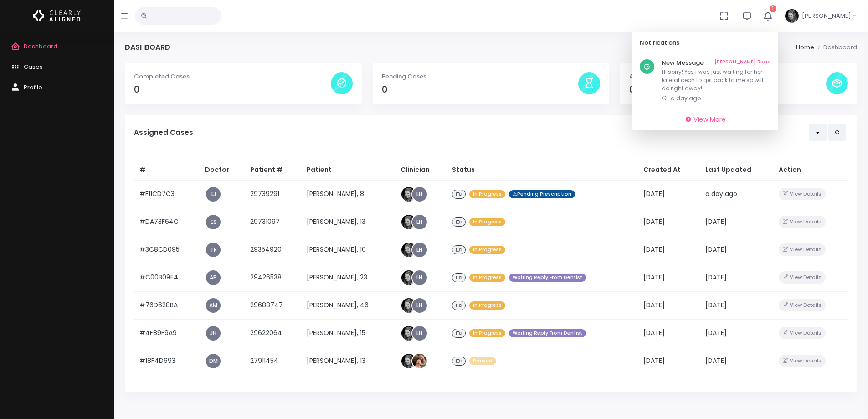 The height and width of the screenshot is (419, 868). What do you see at coordinates (57, 16) in the screenshot?
I see `img: Logo Horizontal` at bounding box center [57, 16].